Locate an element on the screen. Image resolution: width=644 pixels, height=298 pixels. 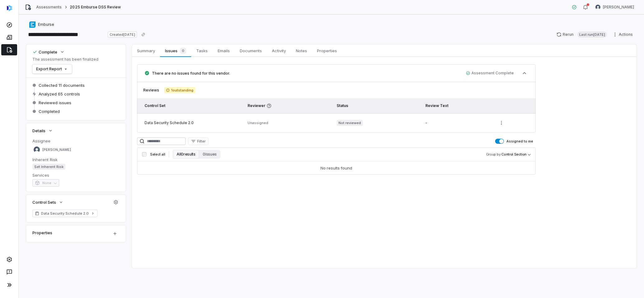
div: Data Security Schedule 2.0 is located at coordinates (192, 123).